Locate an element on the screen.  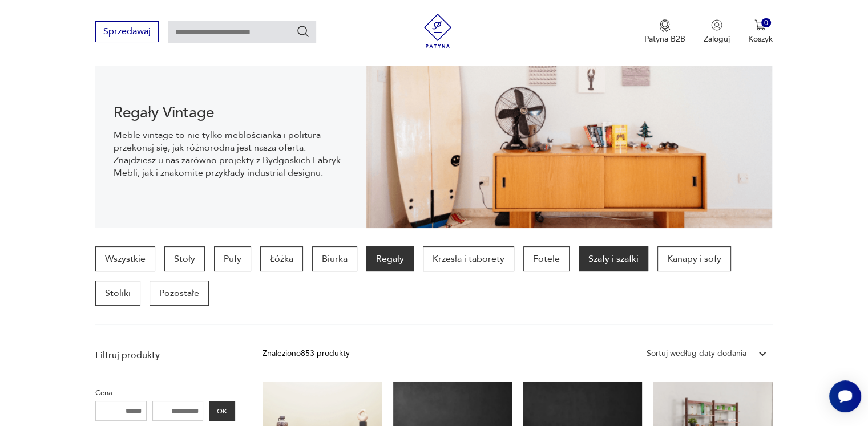
a: Sprzedawaj is located at coordinates (126, 33).